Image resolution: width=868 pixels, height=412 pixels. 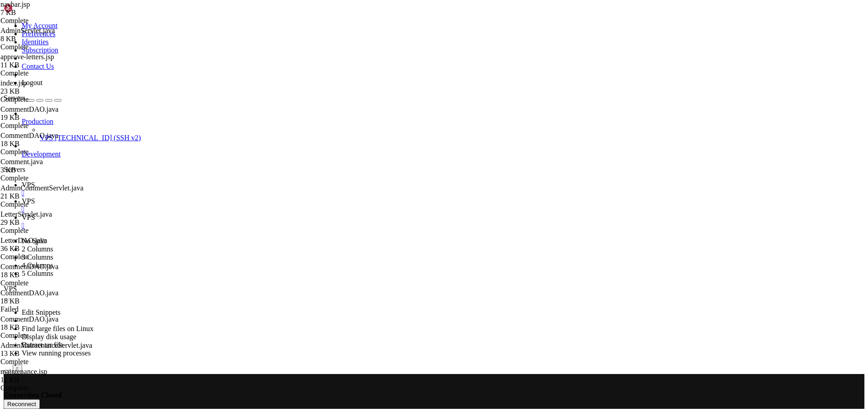 I want to click on div: 8 KB, so click(x=42, y=39).